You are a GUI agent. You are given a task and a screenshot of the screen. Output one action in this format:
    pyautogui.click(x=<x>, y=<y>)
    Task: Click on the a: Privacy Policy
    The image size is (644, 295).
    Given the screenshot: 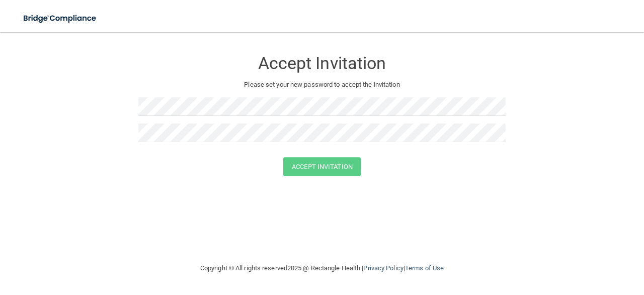 What is the action you would take?
    pyautogui.click(x=383, y=268)
    